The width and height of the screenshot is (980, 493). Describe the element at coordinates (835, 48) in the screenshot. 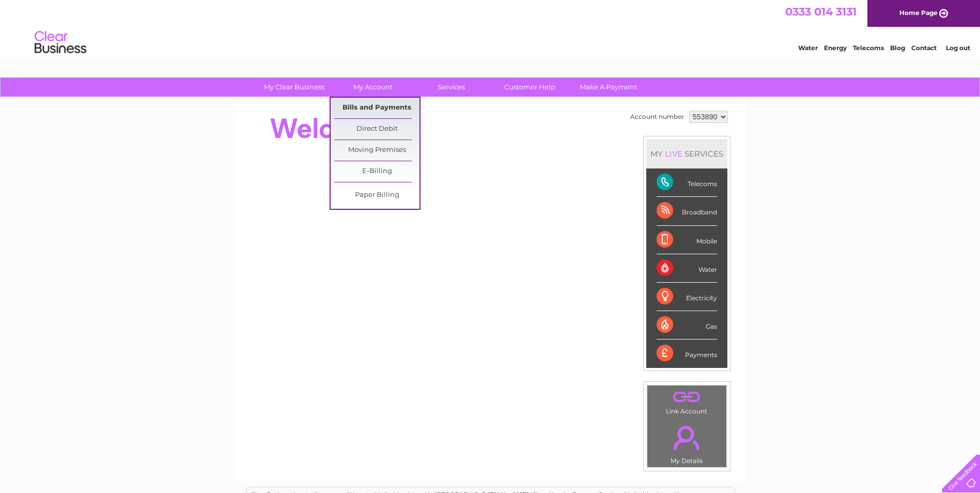

I see `a: Energy` at that location.